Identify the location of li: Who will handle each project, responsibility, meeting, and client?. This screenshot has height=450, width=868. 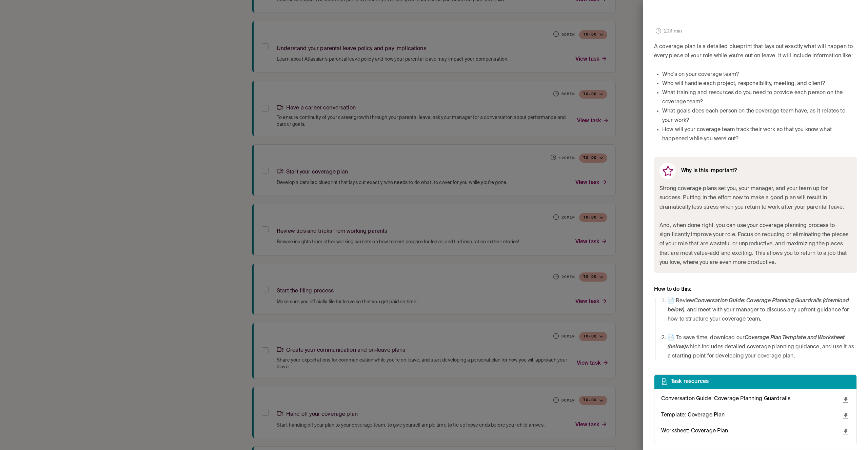
(760, 84).